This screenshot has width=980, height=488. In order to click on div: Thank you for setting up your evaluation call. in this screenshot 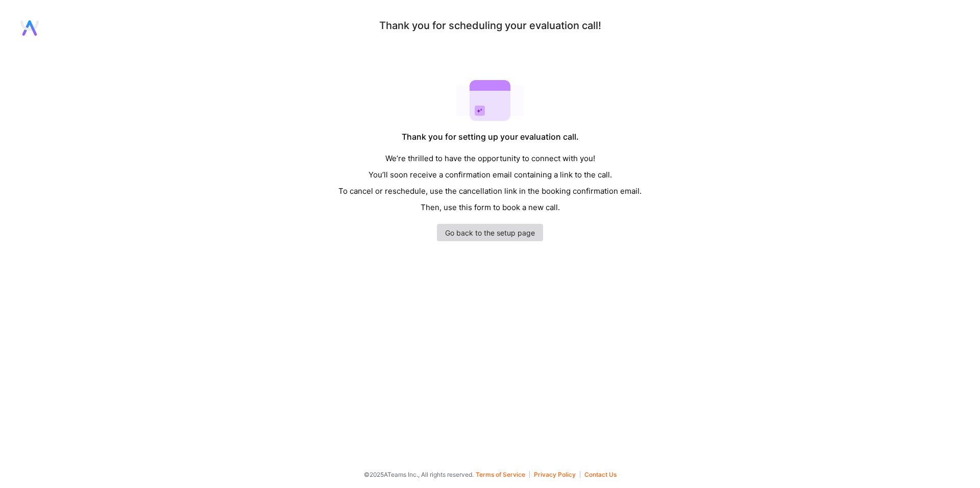, I will do `click(490, 137)`.